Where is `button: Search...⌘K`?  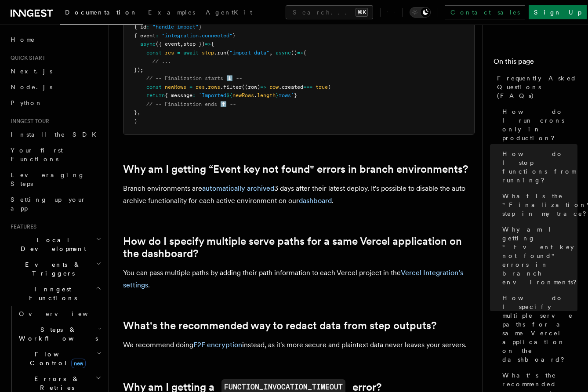 button: Search...⌘K is located at coordinates (329, 12).